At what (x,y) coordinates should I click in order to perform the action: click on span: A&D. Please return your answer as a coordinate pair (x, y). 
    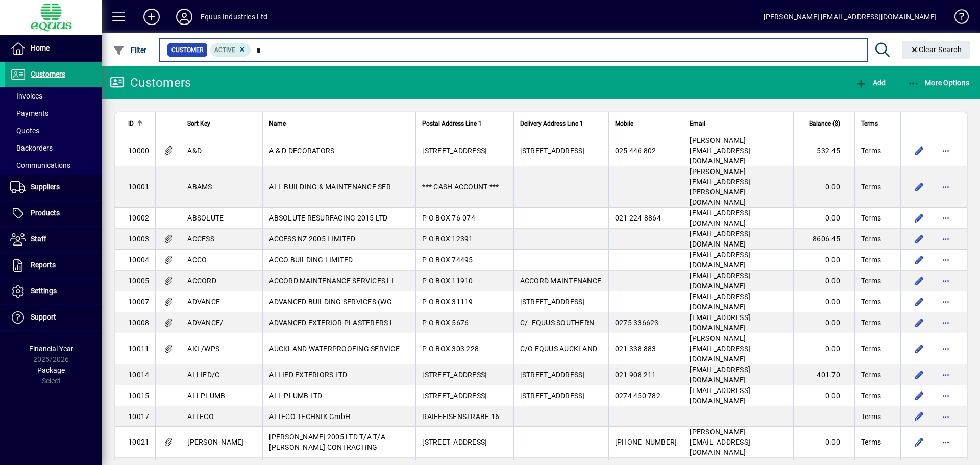
    Looking at the image, I should click on (195, 150).